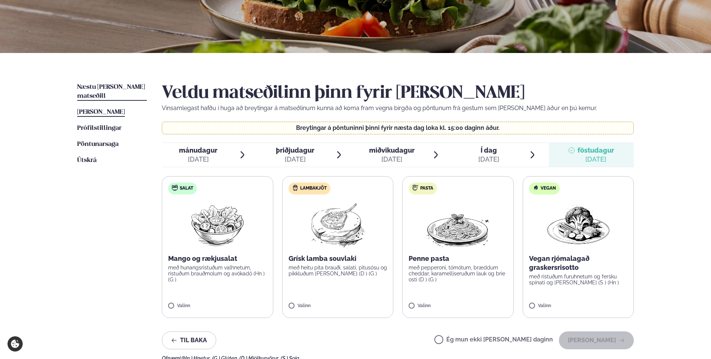  I want to click on img: Salad.png, so click(217, 224).